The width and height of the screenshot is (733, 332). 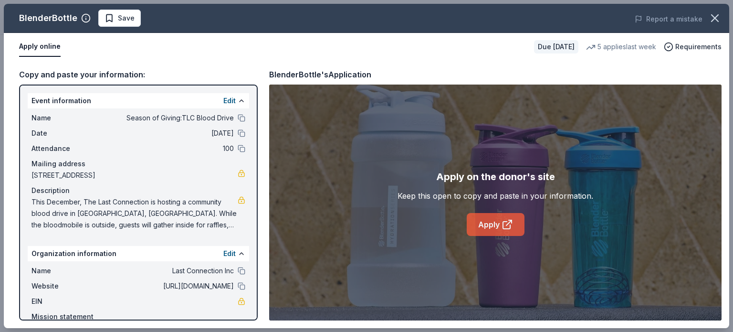 What do you see at coordinates (63, 133) in the screenshot?
I see `span: Date` at bounding box center [63, 133].